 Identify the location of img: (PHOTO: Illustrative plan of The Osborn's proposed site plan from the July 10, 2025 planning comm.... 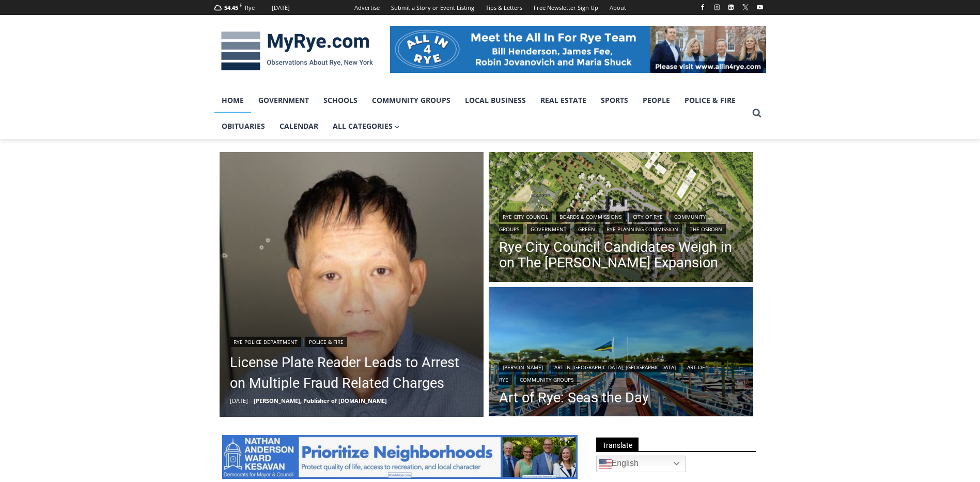
(621, 218).